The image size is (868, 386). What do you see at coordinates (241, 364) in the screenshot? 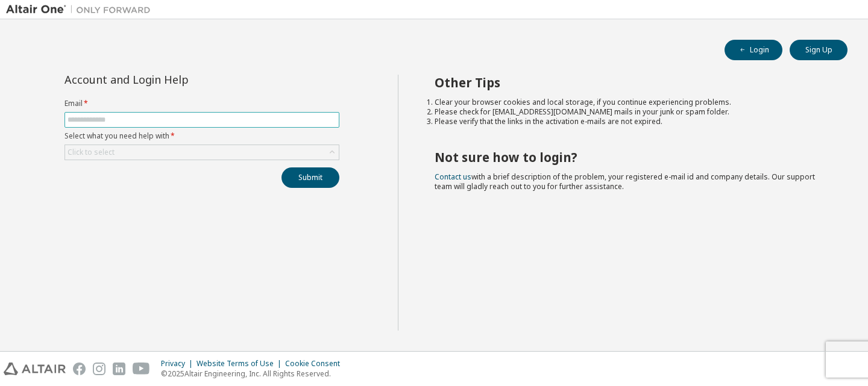
I see `div: Website Terms of Use` at bounding box center [241, 364].